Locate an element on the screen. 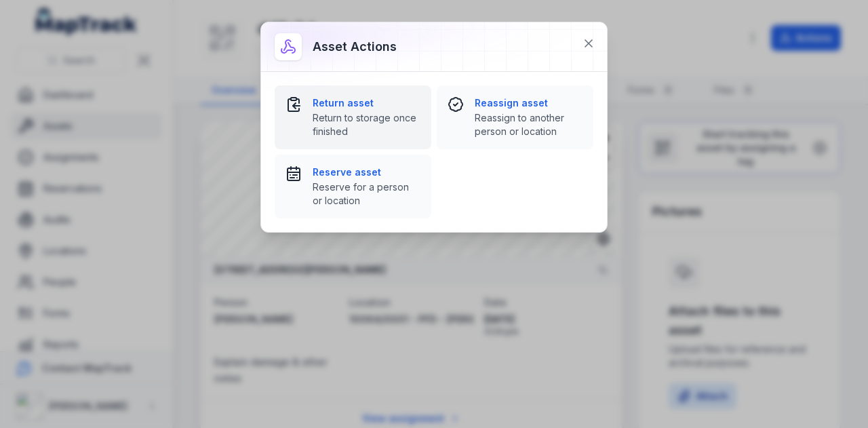 Image resolution: width=868 pixels, height=428 pixels. strong: Reassign asset is located at coordinates (528, 103).